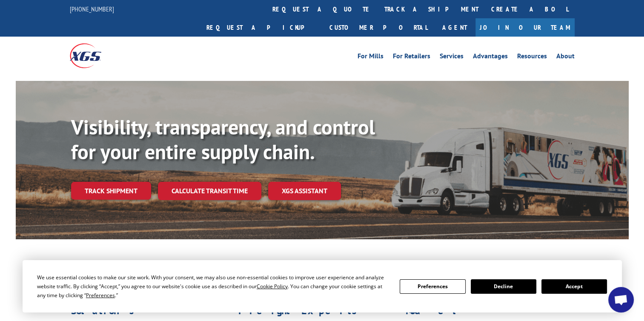  What do you see at coordinates (503, 286) in the screenshot?
I see `button: Decline` at bounding box center [503, 286].